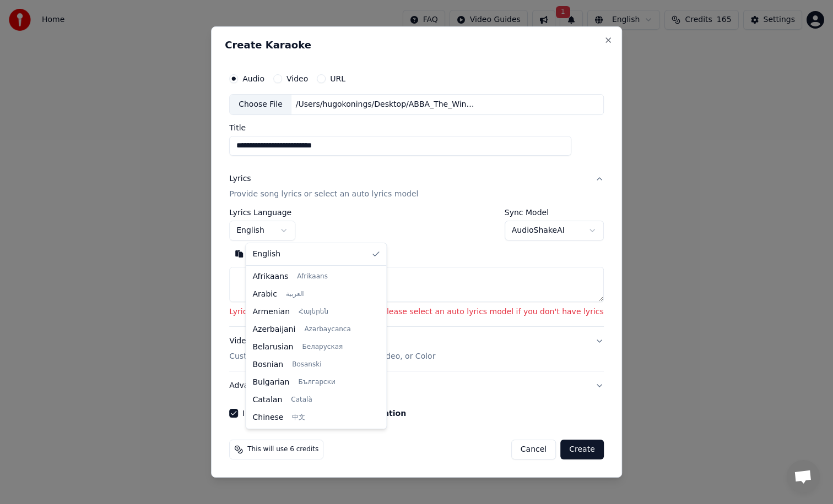 The image size is (833, 504). Describe the element at coordinates (272, 312) in the screenshot. I see `span: Armenian` at that location.